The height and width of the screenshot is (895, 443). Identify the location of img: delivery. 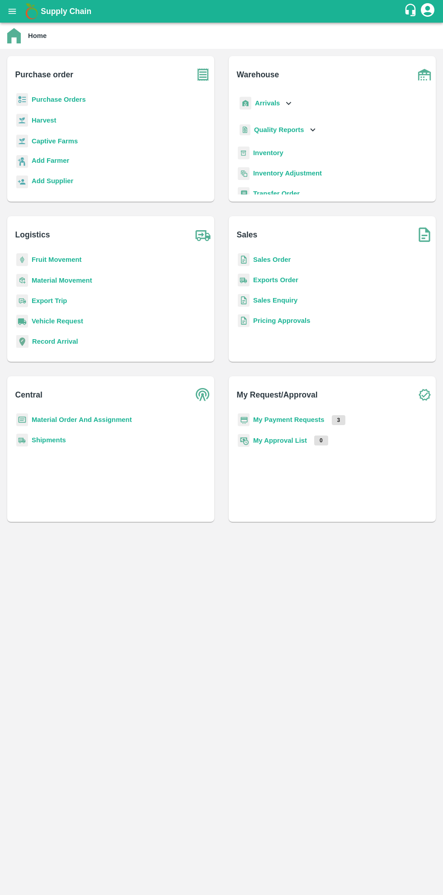
(22, 301).